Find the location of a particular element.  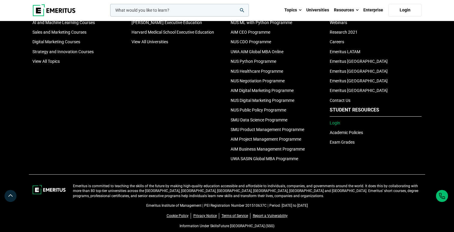

a: Exam Grades is located at coordinates (342, 142).